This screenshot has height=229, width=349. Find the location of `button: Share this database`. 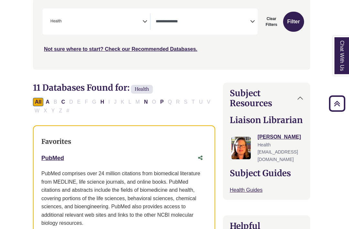

button: Share this database is located at coordinates (201, 158).